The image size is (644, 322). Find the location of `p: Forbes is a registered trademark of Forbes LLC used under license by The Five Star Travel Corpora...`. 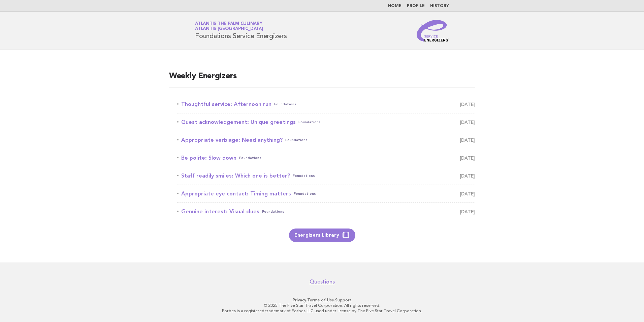

p: Forbes is a registered trademark of Forbes LLC used under license by The Five Star Travel Corpora... is located at coordinates (322, 311).